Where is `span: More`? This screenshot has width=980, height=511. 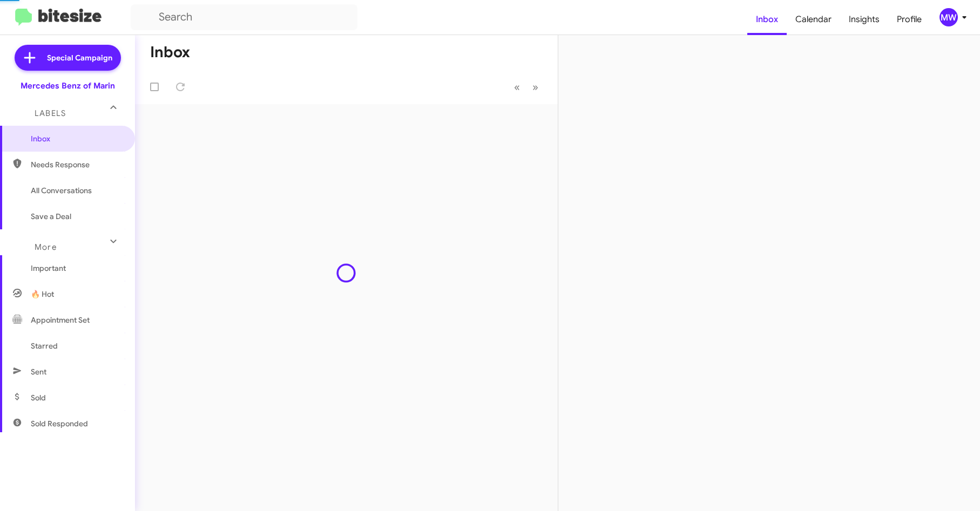
span: More is located at coordinates (45, 248).